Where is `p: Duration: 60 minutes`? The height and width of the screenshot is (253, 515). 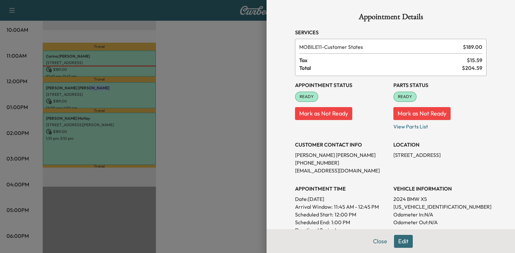 p: Duration: 60 minutes is located at coordinates (342, 230).